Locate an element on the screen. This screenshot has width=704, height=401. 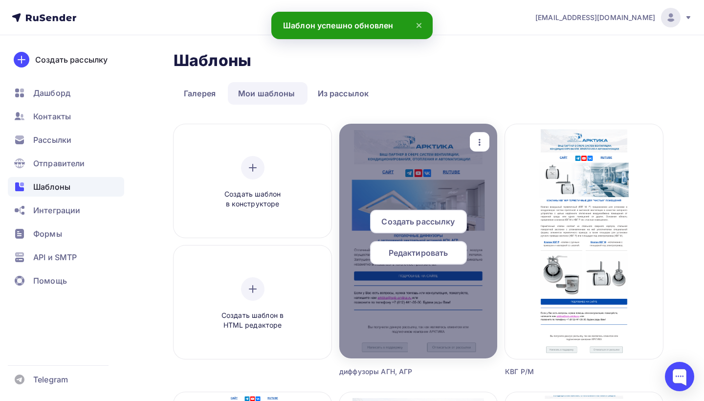
div: Создать рассылку is located at coordinates (71, 60).